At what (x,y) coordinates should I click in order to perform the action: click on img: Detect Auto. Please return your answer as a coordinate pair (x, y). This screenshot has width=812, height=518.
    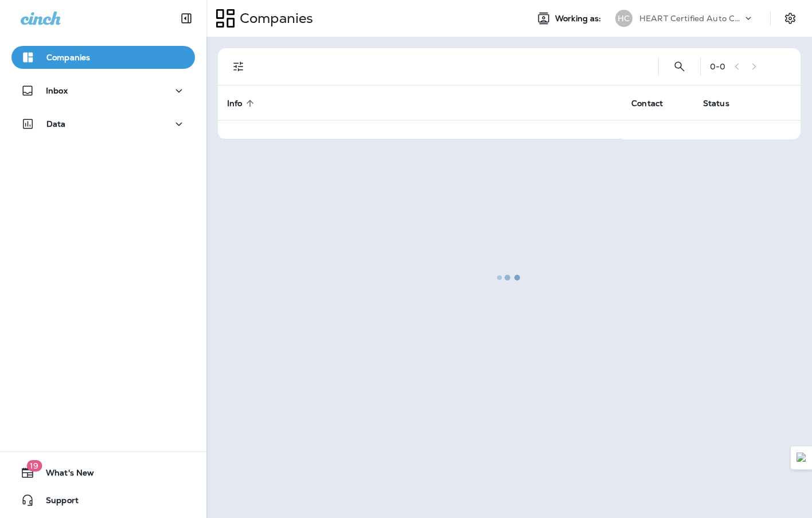
    Looking at the image, I should click on (802, 458).